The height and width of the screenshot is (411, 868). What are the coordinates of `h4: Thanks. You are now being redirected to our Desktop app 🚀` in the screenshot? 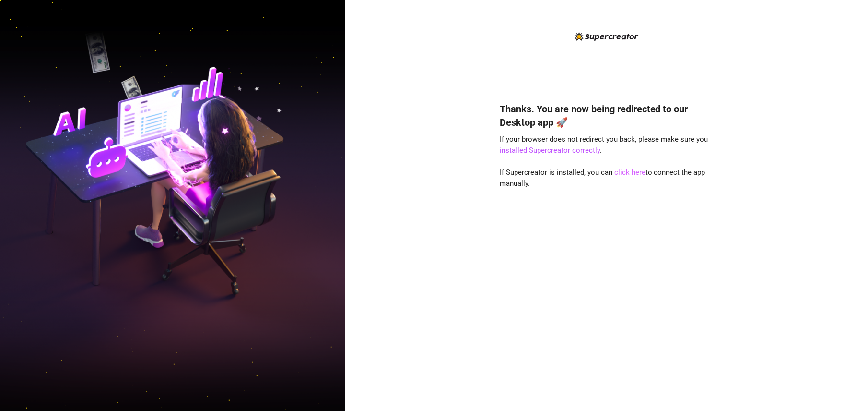 It's located at (607, 116).